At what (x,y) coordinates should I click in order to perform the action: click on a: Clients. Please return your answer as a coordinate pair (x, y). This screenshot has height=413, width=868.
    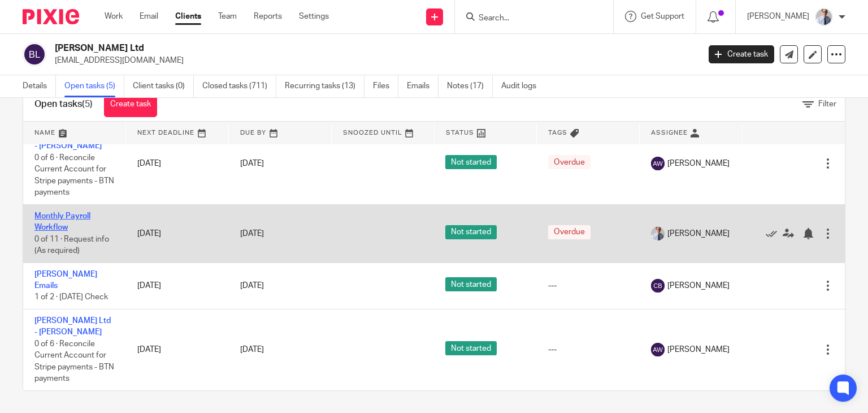
    Looking at the image, I should click on (188, 16).